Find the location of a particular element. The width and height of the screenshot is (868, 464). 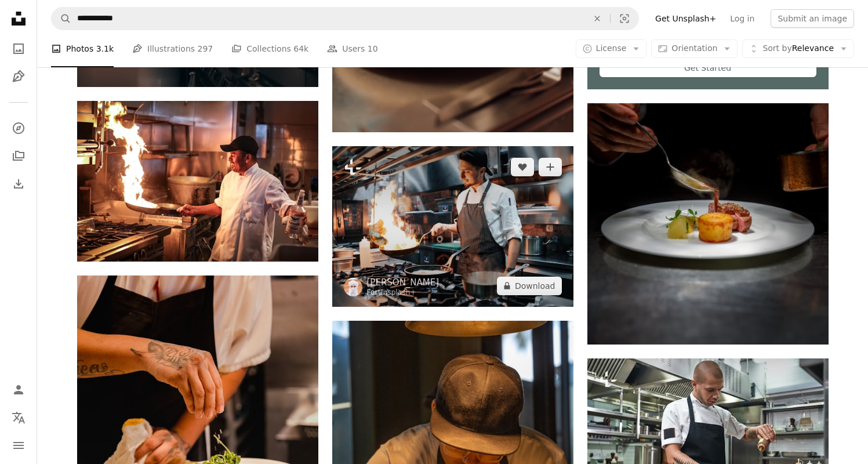

button: License is located at coordinates (611, 48).